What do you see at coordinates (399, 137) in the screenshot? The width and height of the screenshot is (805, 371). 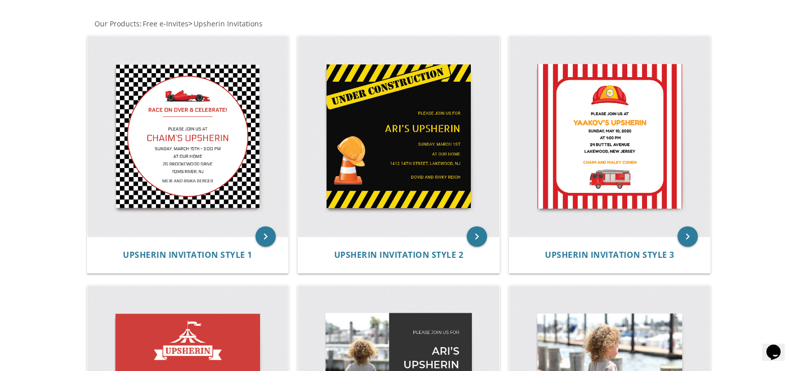 I see `img: Upsherin Invitation Style 2` at bounding box center [399, 137].